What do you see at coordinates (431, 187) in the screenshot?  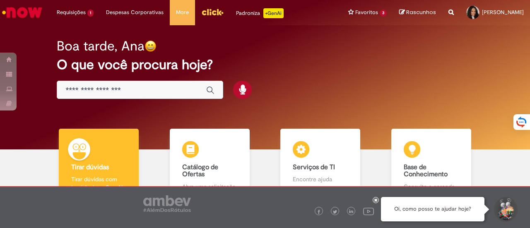 I see `p: Consulte e aprenda` at bounding box center [431, 187].